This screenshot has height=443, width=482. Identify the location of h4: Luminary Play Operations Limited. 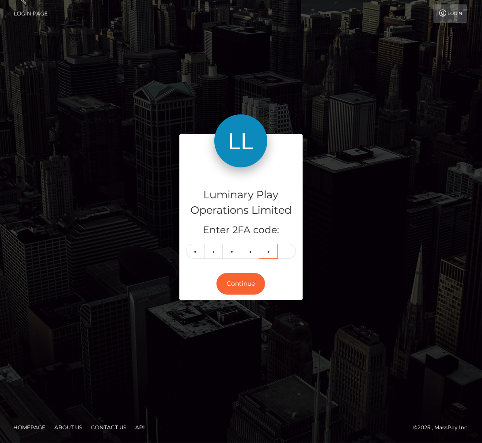
(241, 203).